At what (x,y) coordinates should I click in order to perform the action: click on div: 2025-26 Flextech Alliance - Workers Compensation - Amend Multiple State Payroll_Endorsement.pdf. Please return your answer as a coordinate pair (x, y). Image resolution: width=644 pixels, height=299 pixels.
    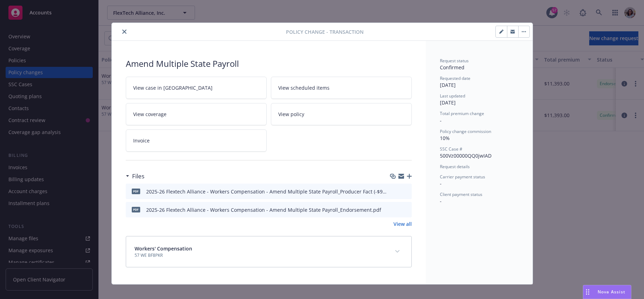
    Looking at the image, I should click on (264, 210).